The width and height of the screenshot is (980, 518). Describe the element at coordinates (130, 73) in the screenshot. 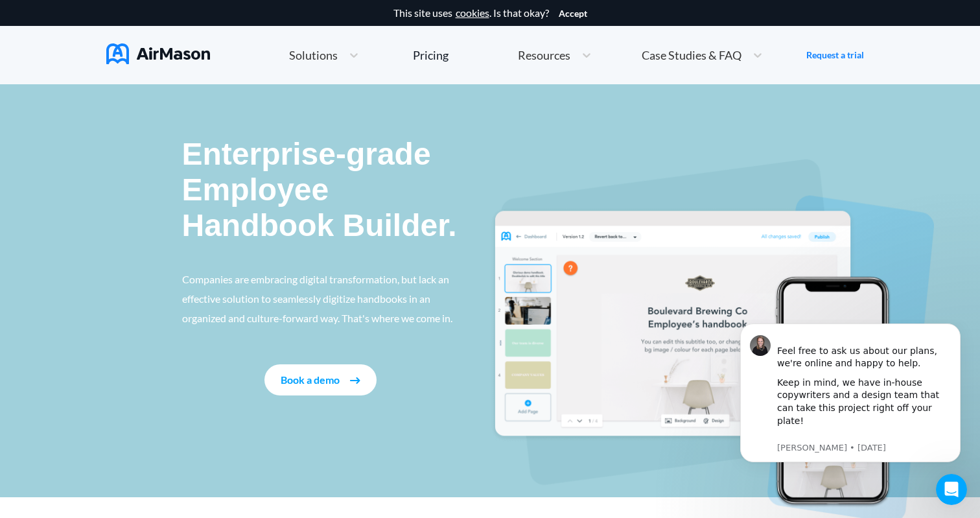

I see `div: message notification from Holly, 6d ago. Feel free to ask us about our plans, we're online and ha...` at that location.